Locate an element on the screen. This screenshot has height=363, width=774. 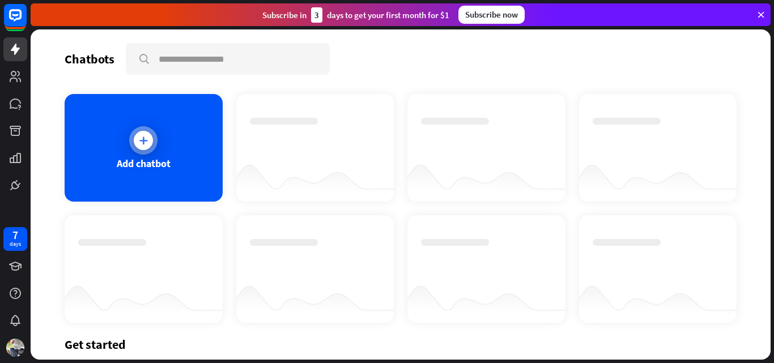
div: Subscribe in days to get your first month for $1 is located at coordinates (356, 15).